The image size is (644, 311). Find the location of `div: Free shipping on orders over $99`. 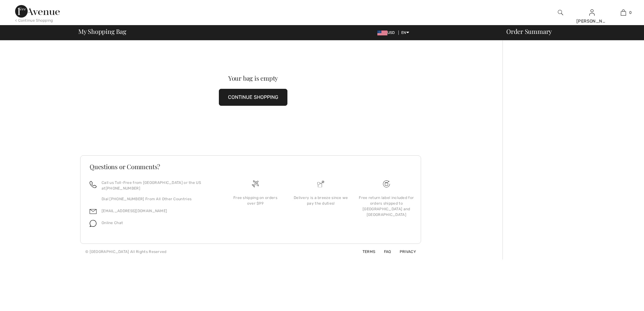

div: Free shipping on orders over $99 is located at coordinates (256, 201).